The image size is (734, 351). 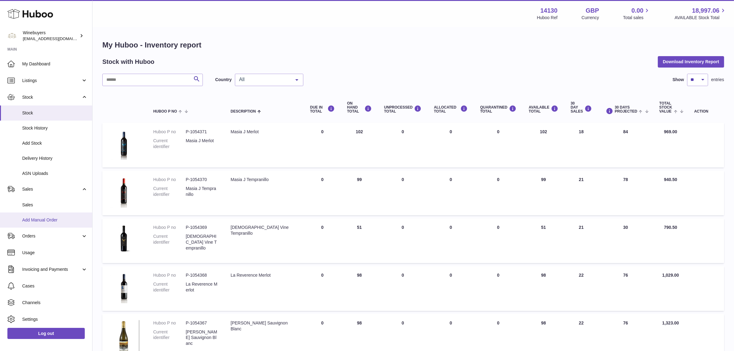 What do you see at coordinates (46, 333) in the screenshot?
I see `a: Log out` at bounding box center [46, 333].